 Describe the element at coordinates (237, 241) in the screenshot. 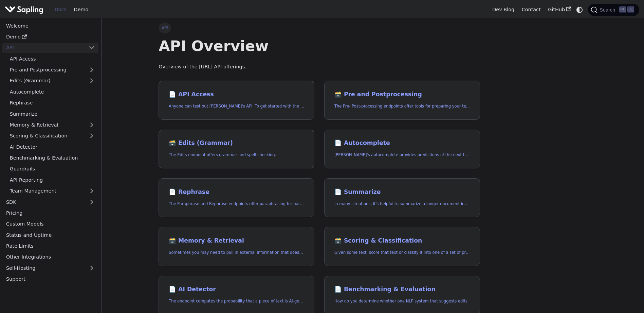

I see `h2: Memory & Retrieval` at that location.